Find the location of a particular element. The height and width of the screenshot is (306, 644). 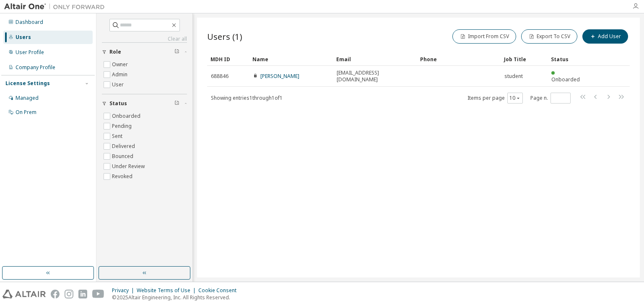

div: MDH ID is located at coordinates (228, 59).